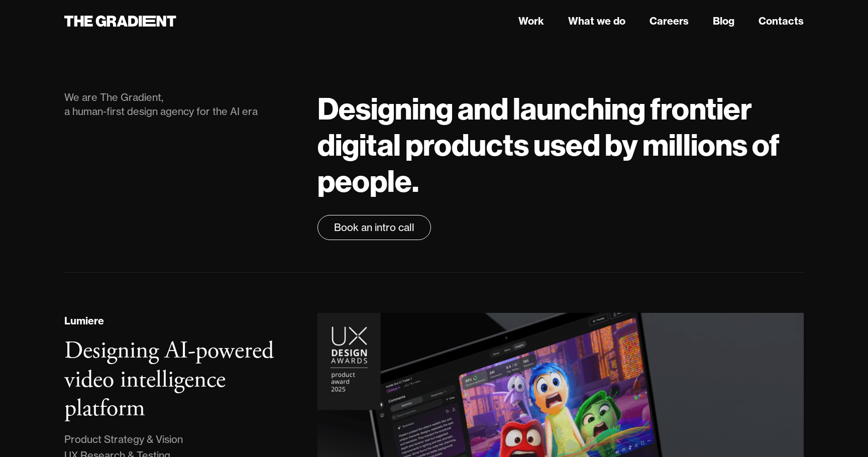  Describe the element at coordinates (723, 21) in the screenshot. I see `a: Blog` at that location.